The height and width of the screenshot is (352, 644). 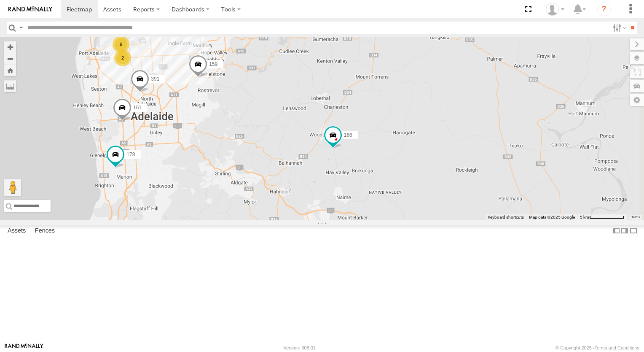 What do you see at coordinates (585, 217) in the screenshot?
I see `span: 5 km` at bounding box center [585, 217].